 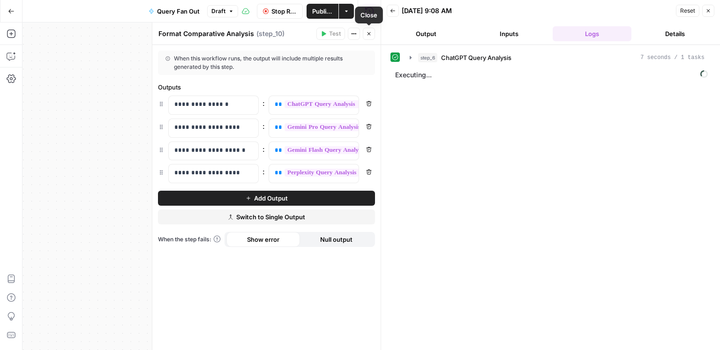 What do you see at coordinates (206, 34) in the screenshot?
I see `textarea: Format Comparative Analysis` at bounding box center [206, 34].